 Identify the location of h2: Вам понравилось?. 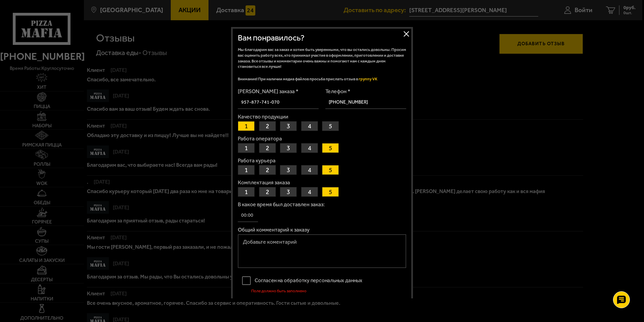
(322, 38).